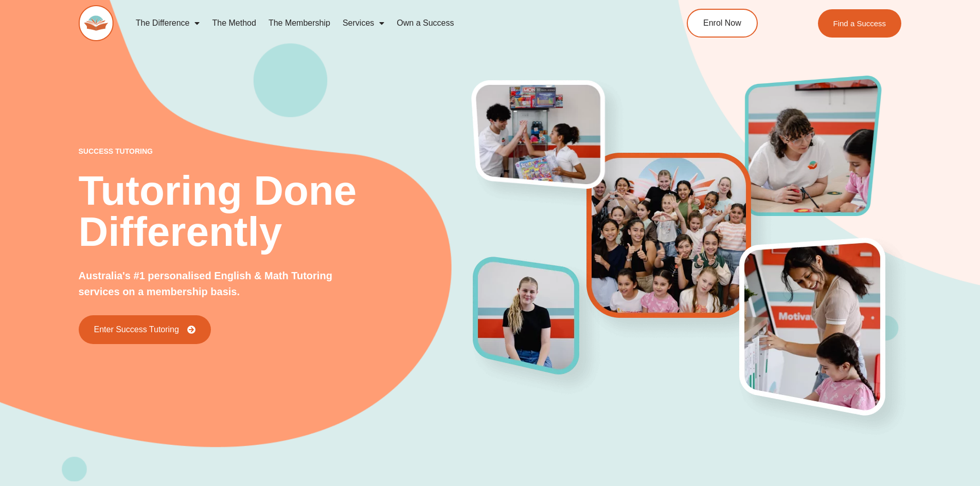 Image resolution: width=980 pixels, height=486 pixels. Describe the element at coordinates (722, 23) in the screenshot. I see `span: Enrol Now` at that location.